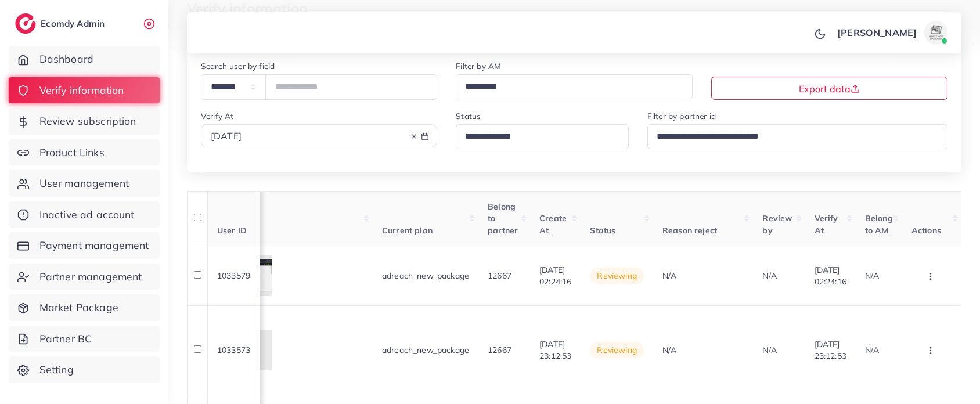 The width and height of the screenshot is (980, 404). What do you see at coordinates (880, 224) in the screenshot?
I see `span: Belong to AM` at bounding box center [880, 224].